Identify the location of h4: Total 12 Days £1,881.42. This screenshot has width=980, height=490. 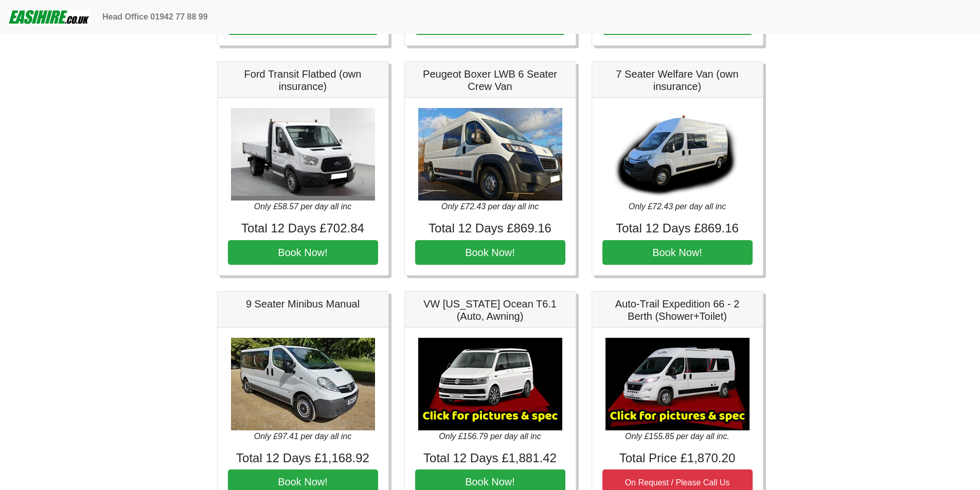
(490, 458).